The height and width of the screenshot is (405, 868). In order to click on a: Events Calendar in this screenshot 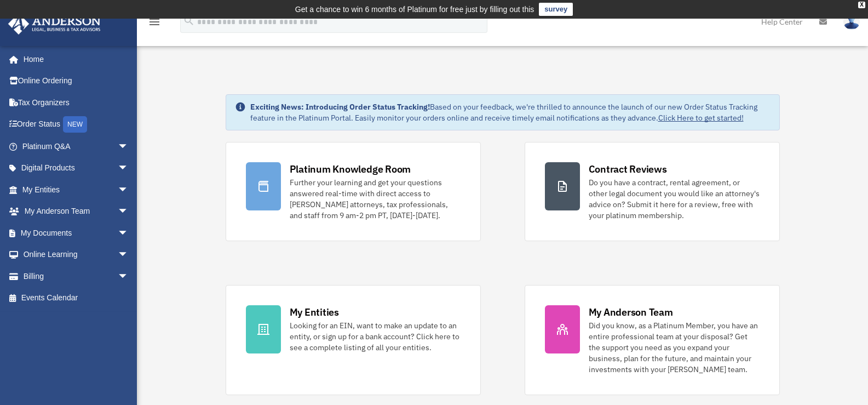, I will do `click(76, 298)`.